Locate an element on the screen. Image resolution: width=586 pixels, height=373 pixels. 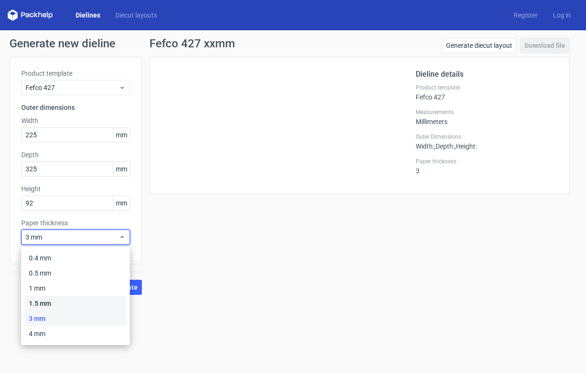
a: Log in is located at coordinates (562, 15).